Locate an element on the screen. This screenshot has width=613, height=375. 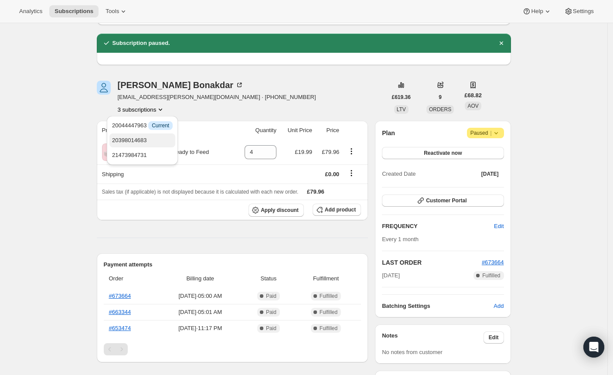
th: Price is located at coordinates (328, 130).